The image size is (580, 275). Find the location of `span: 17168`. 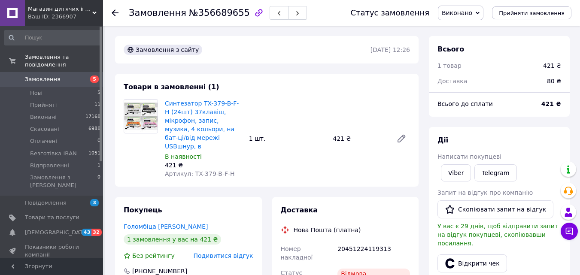

span: 17168 is located at coordinates (93, 117).